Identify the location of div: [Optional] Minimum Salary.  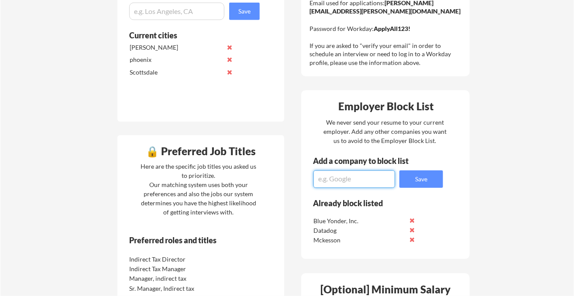
(385, 290).